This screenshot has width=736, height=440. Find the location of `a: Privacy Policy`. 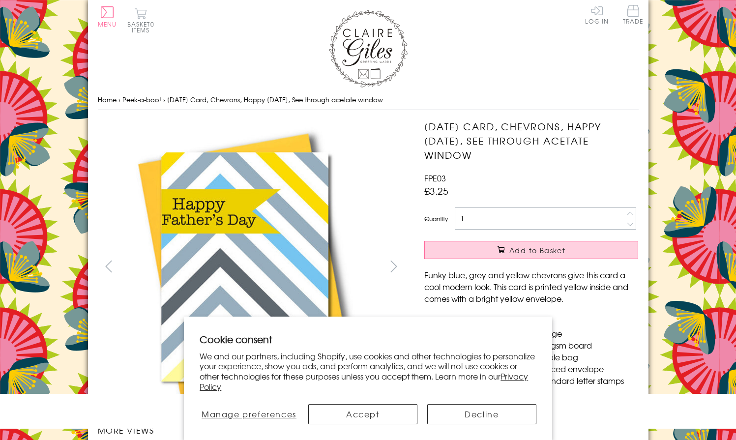

a: Privacy Policy is located at coordinates (364, 381).